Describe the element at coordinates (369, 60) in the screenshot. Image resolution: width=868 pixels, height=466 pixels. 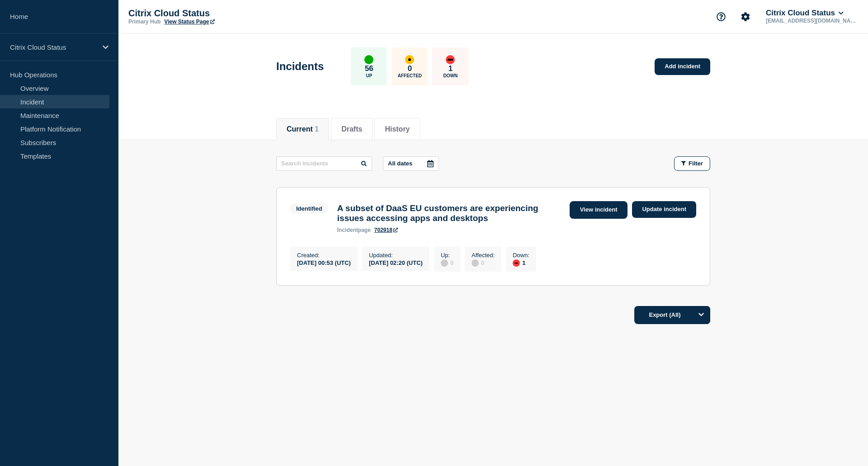
I see `div: up` at that location.